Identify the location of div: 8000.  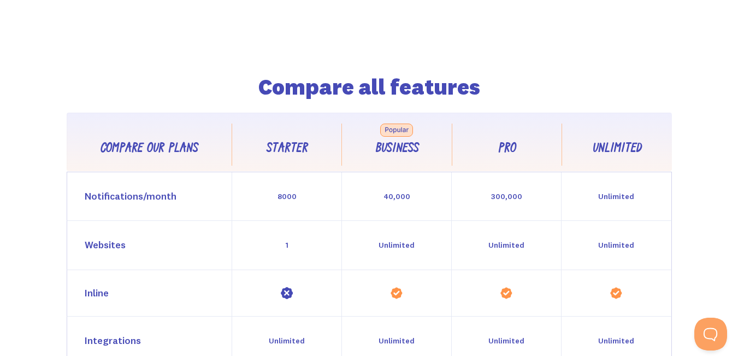
(287, 196).